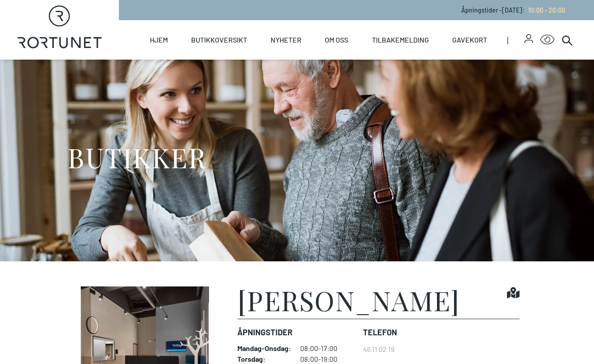  I want to click on dd: 08:00-17:00, so click(328, 348).